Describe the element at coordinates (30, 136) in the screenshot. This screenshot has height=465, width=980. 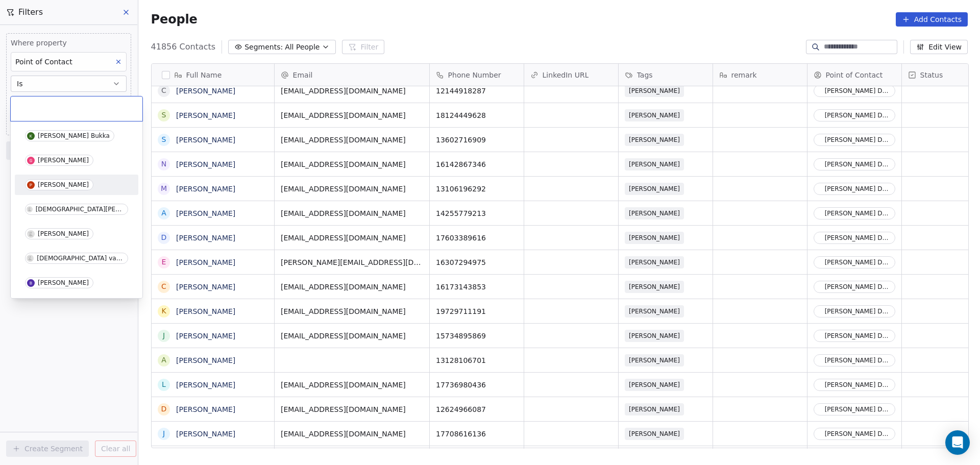
I see `img: K` at that location.